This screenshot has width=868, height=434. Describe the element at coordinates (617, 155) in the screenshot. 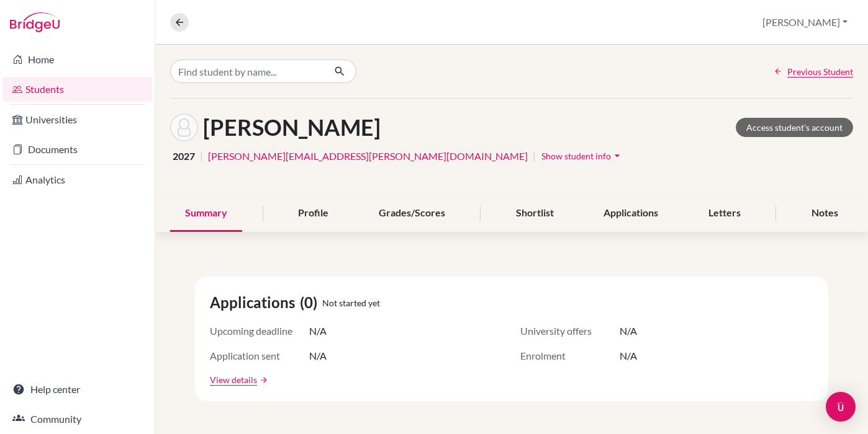

I see `i: arrow_drop_down` at that location.